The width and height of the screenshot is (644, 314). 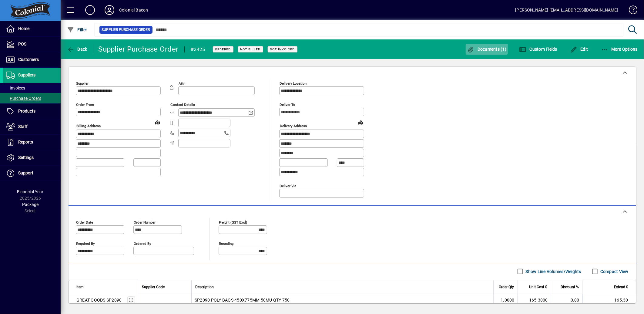 I want to click on span: Home, so click(x=24, y=29).